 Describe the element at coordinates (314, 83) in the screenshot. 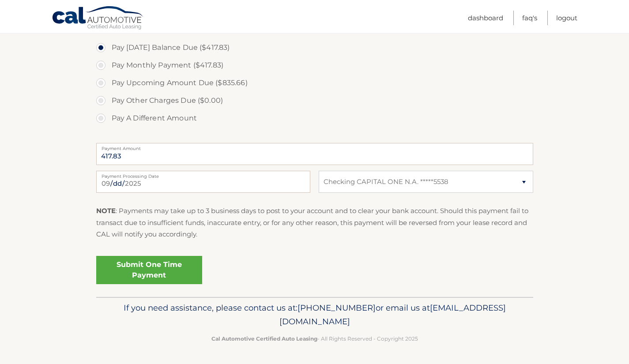

I see `label: Pay Upcoming Amount Due ($835.66)` at that location.